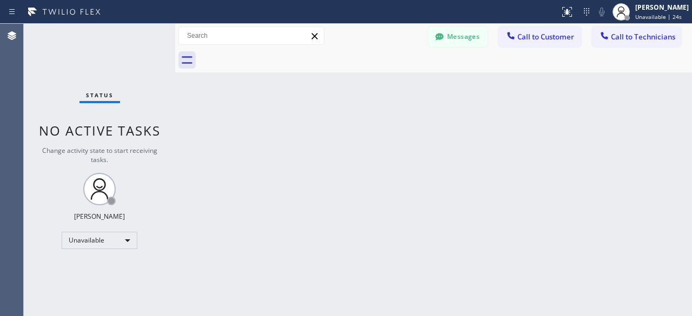 This screenshot has width=692, height=316. What do you see at coordinates (99, 240) in the screenshot?
I see `div: Unavailable` at bounding box center [99, 240].